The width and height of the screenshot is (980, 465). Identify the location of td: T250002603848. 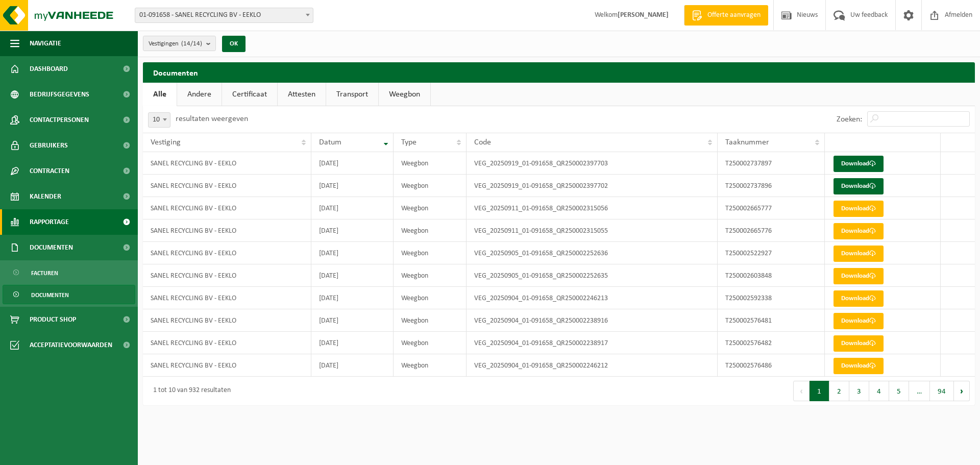
(771, 276).